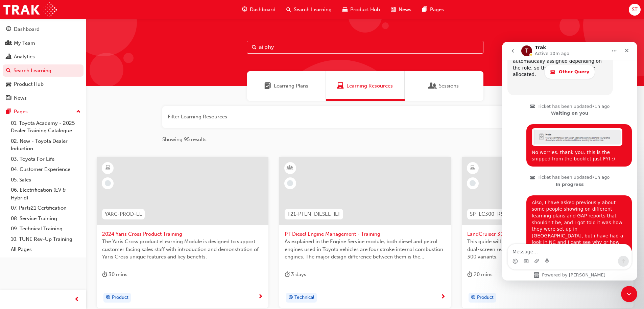  Describe the element at coordinates (635, 10) in the screenshot. I see `span: ST` at that location.